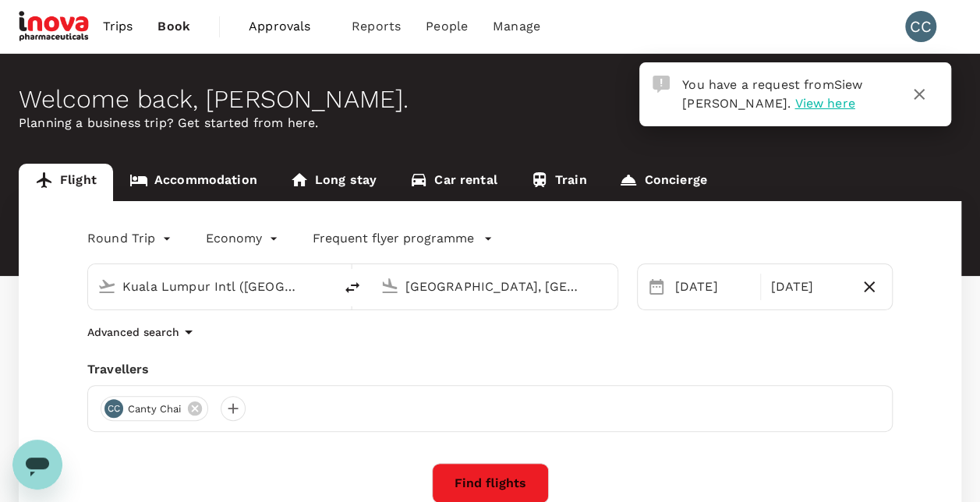 The width and height of the screenshot is (980, 502). What do you see at coordinates (131, 238) in the screenshot?
I see `div: Round Trip` at bounding box center [131, 238].